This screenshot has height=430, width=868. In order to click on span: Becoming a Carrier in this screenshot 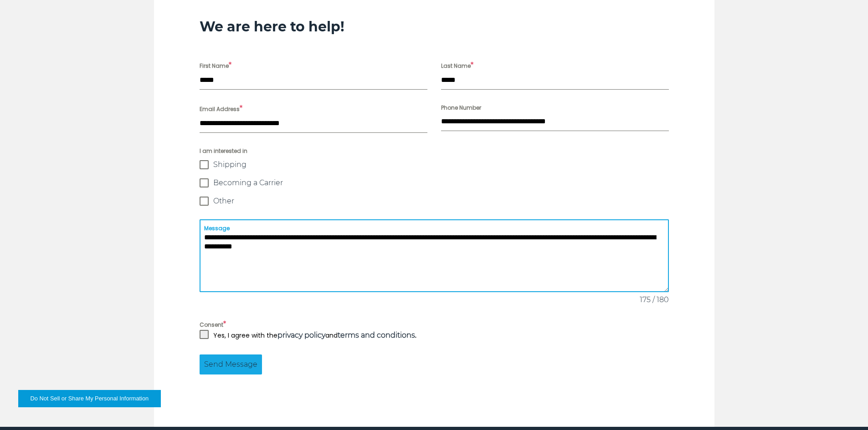, I will do `click(248, 183)`.